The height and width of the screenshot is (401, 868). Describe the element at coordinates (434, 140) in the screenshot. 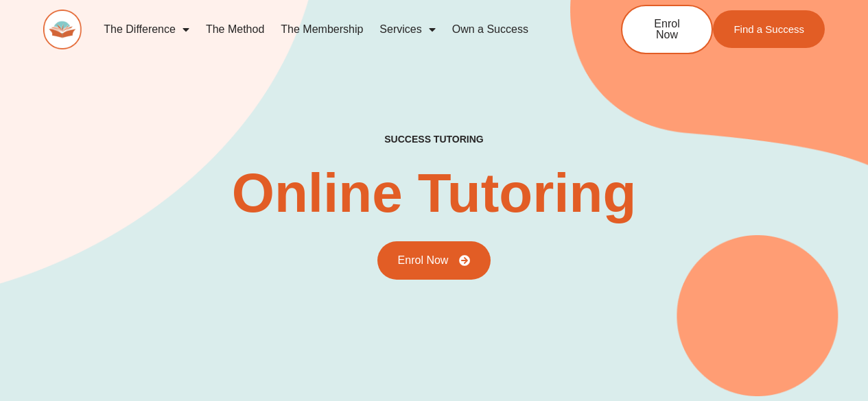

I see `h4: success tutoring` at that location.